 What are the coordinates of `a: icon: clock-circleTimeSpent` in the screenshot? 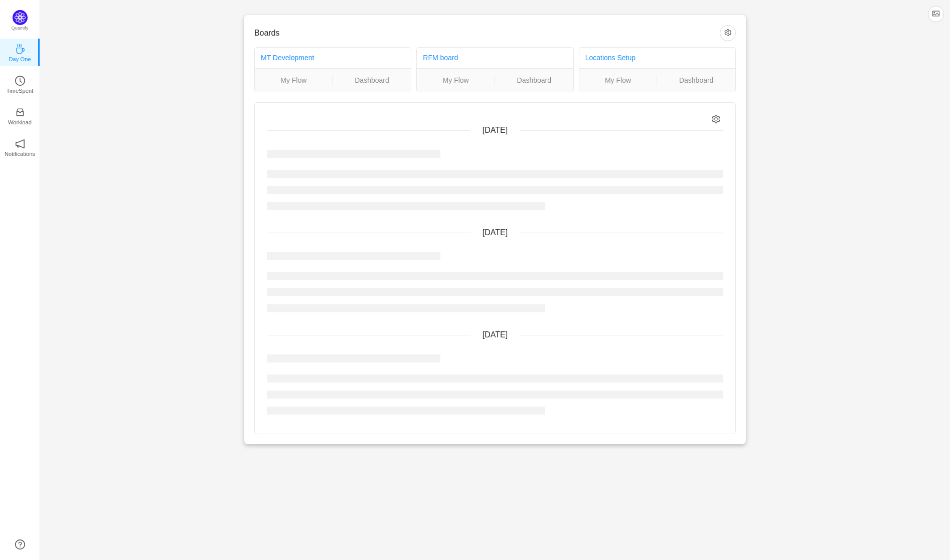 It's located at (20, 84).